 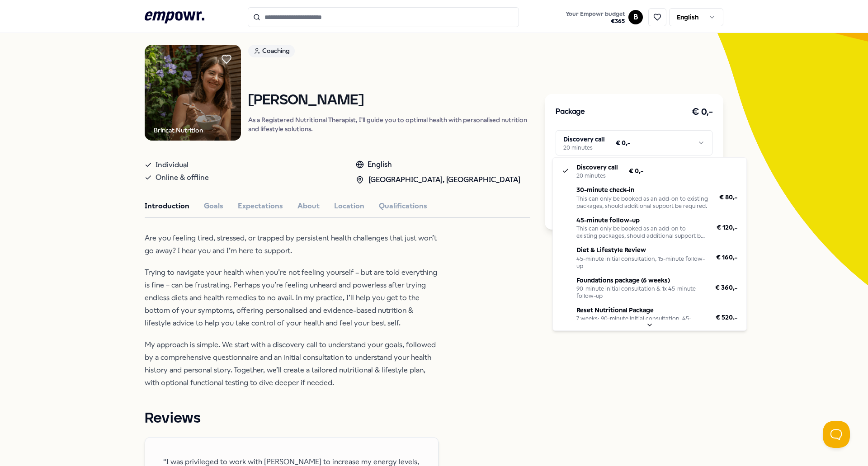 I want to click on span: € 80,-, so click(x=728, y=197).